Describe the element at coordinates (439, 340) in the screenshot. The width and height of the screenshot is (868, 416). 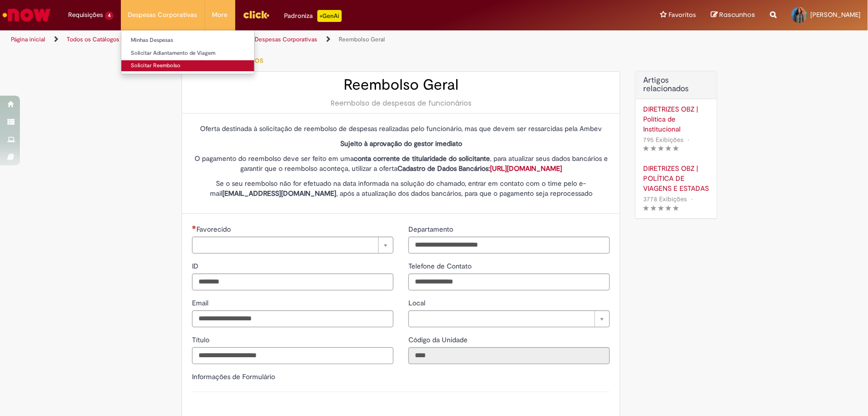
I see `span: Somente leitura - Código da Unidade` at that location.